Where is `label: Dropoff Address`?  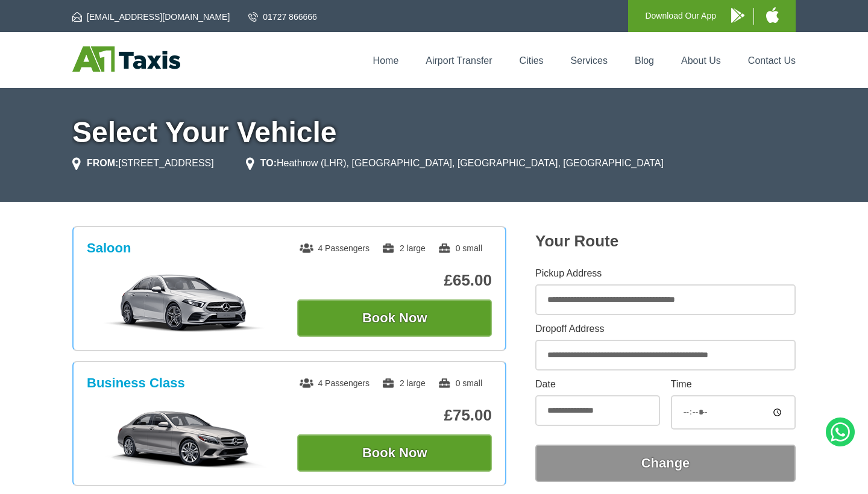
label: Dropoff Address is located at coordinates (666, 329).